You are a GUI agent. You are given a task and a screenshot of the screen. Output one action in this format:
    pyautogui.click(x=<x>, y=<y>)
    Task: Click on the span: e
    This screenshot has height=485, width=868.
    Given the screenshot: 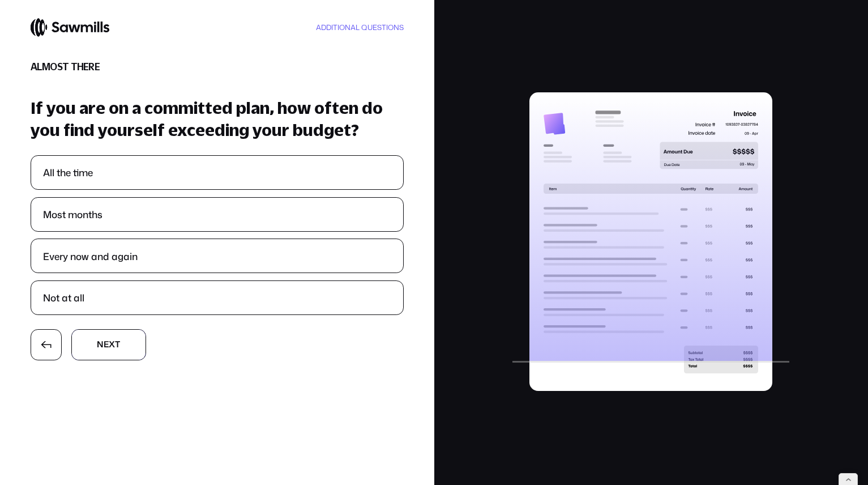 What is the action you would take?
    pyautogui.click(x=106, y=344)
    